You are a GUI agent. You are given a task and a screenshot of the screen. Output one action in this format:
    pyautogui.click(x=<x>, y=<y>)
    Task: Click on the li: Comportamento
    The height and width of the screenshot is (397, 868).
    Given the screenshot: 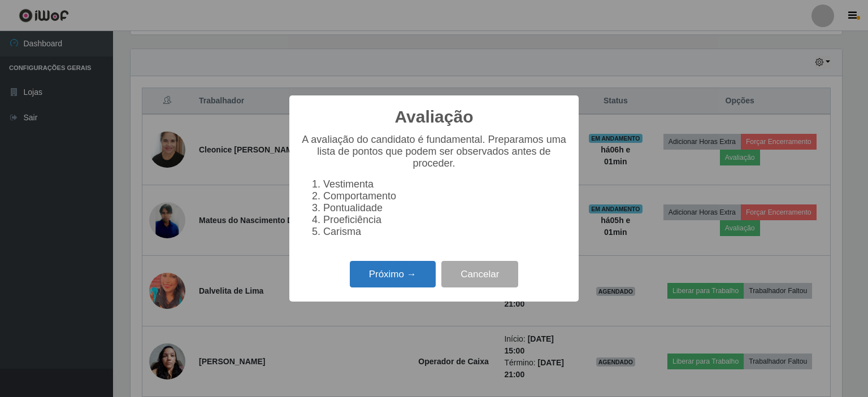 What is the action you would take?
    pyautogui.click(x=445, y=196)
    